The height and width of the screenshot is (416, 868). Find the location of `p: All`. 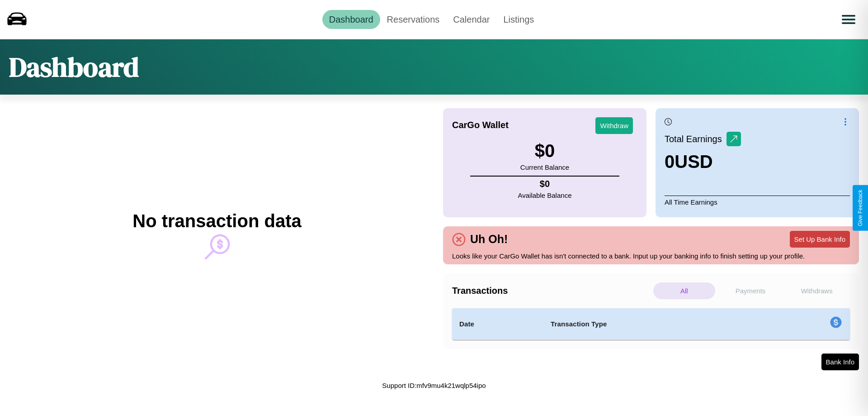

p: All is located at coordinates (684, 291).